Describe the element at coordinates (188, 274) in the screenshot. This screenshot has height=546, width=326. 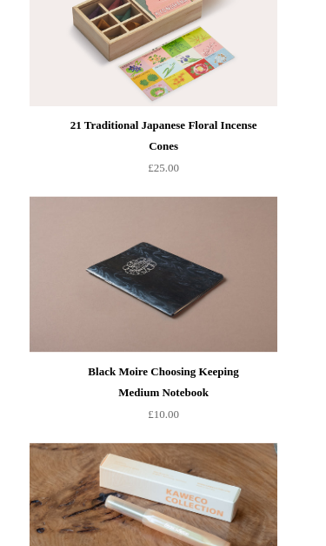
I see `a: Black Moire Choosing Keeping Medium Notebook Black Moire Choosing Keeping Medium Notebook` at that location.